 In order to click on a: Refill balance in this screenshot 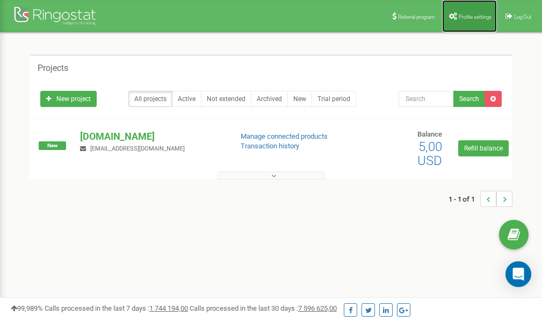, I will do `click(484, 148)`.